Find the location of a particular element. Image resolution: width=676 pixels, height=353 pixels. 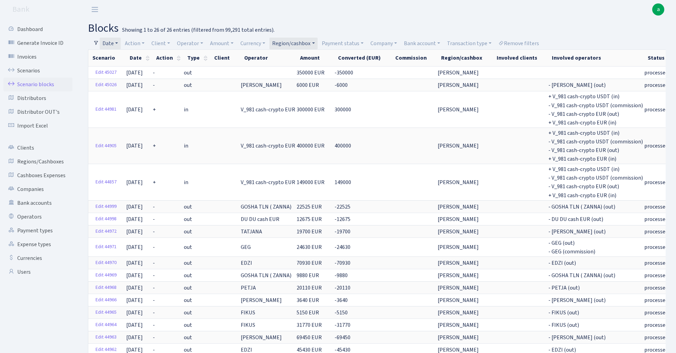

a: Invoices is located at coordinates (38, 57).